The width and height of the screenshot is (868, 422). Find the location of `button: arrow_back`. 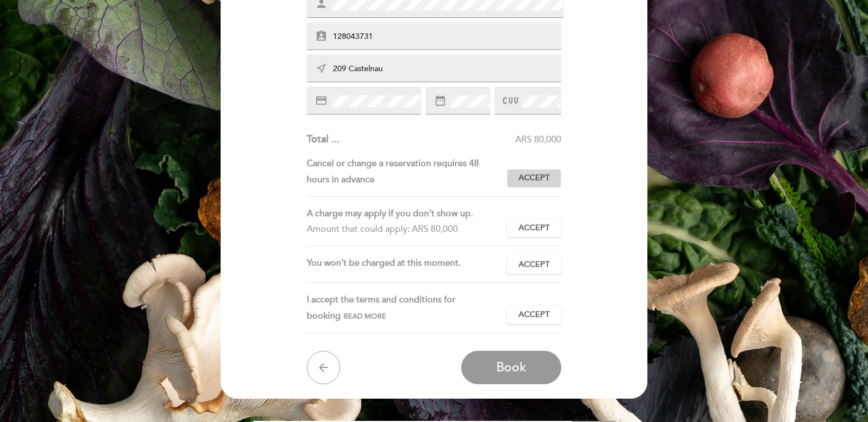

button: arrow_back is located at coordinates (323, 368).